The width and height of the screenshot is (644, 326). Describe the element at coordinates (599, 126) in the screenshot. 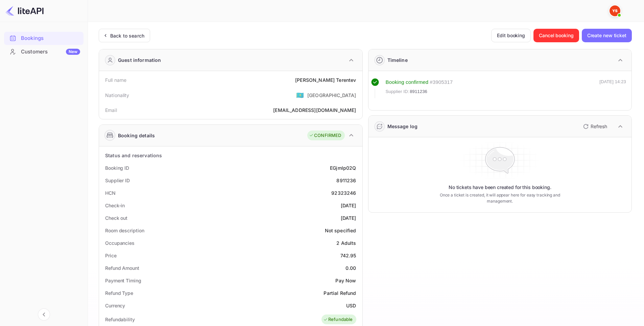

I see `p: Refresh` at that location.